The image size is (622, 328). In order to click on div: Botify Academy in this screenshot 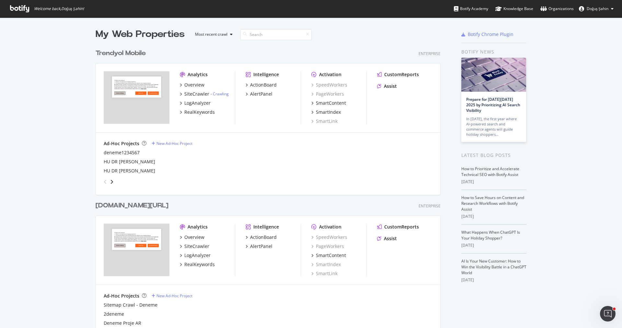, I will do `click(471, 9)`.